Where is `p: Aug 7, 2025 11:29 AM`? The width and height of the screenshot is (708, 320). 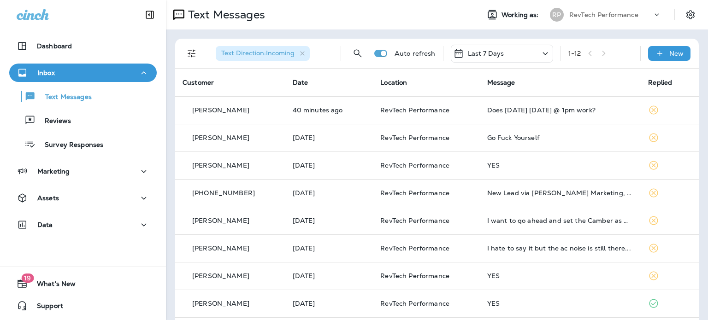
p: Aug 7, 2025 11:29 AM is located at coordinates (329, 276).